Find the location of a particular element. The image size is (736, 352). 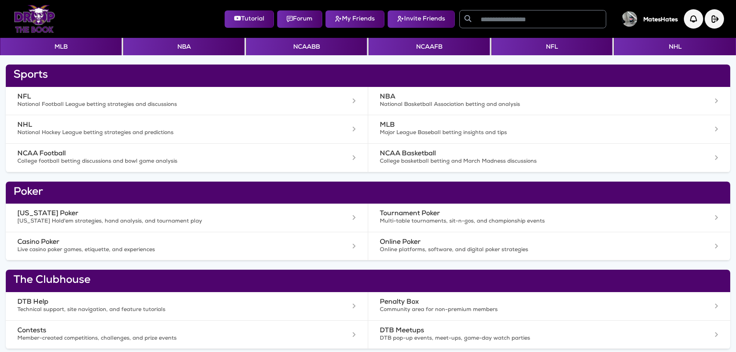

h3: NCAA Football is located at coordinates (161, 154).